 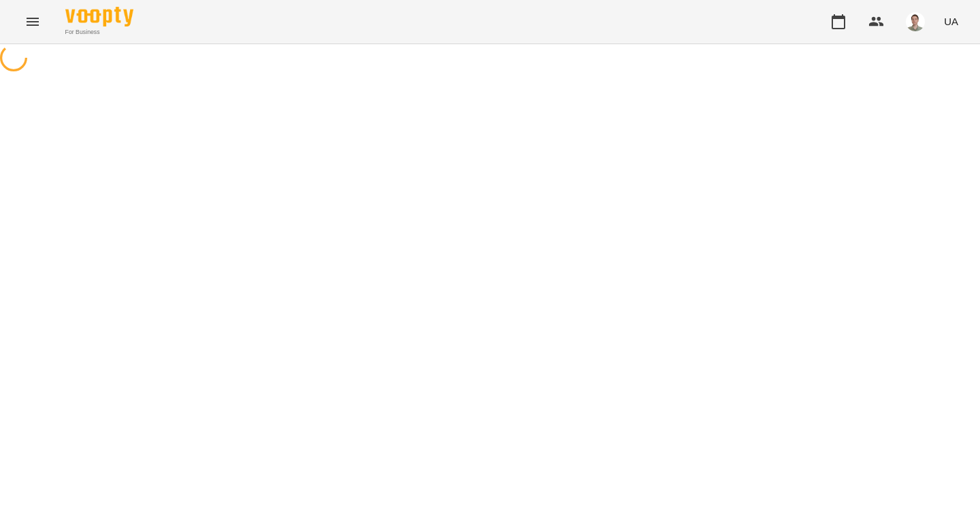 What do you see at coordinates (951, 21) in the screenshot?
I see `button: UA` at bounding box center [951, 21].